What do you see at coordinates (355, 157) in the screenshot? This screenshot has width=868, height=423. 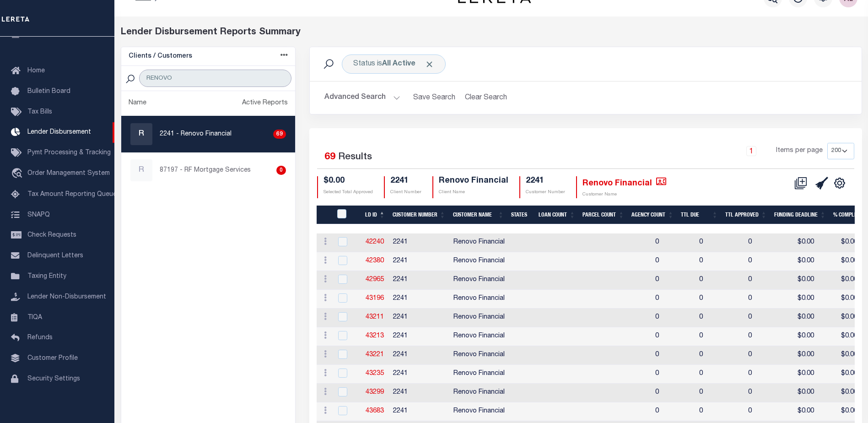 I see `label: Results` at bounding box center [355, 157].